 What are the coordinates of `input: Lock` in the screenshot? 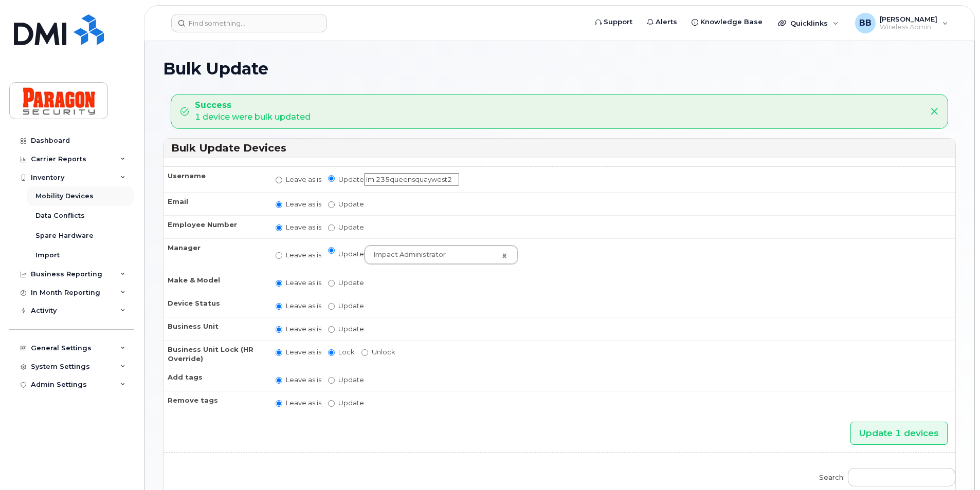 It's located at (331, 353).